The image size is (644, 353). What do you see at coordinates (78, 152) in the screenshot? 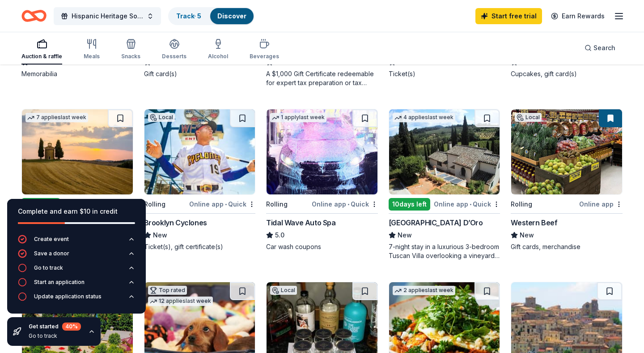
I see `img: Image for AF Travel Ideas` at bounding box center [78, 152].